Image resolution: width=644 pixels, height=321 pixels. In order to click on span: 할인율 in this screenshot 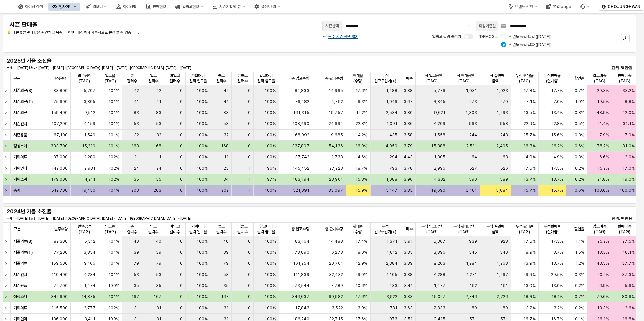, I will do `click(579, 229)`.